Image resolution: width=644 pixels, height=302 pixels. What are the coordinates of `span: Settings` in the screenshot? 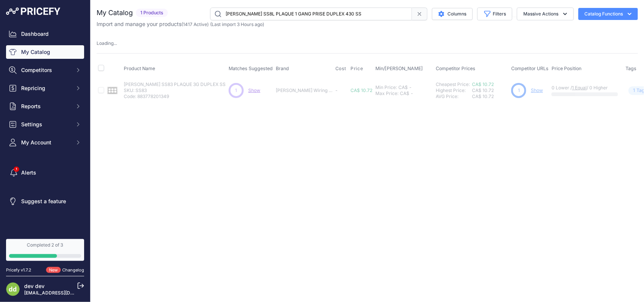 It's located at (46, 124).